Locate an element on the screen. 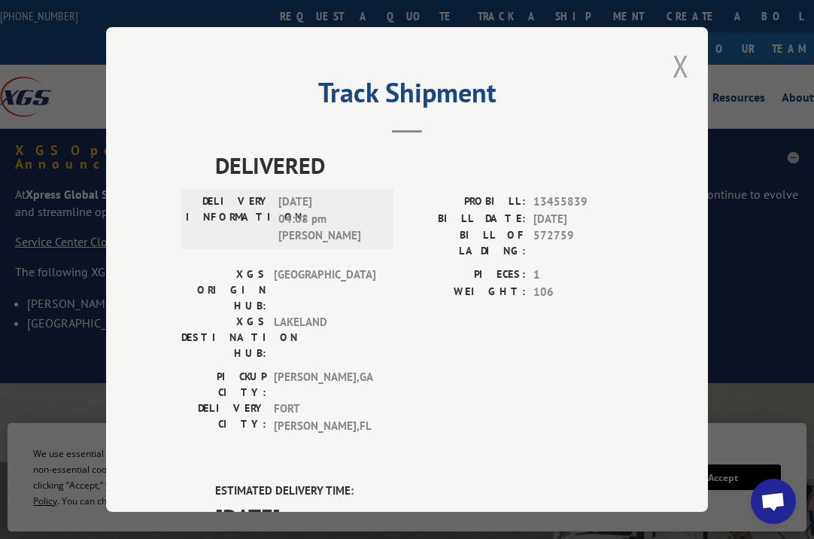 Image resolution: width=814 pixels, height=539 pixels. label: XGS DESTINATION HUB: is located at coordinates (224, 337).